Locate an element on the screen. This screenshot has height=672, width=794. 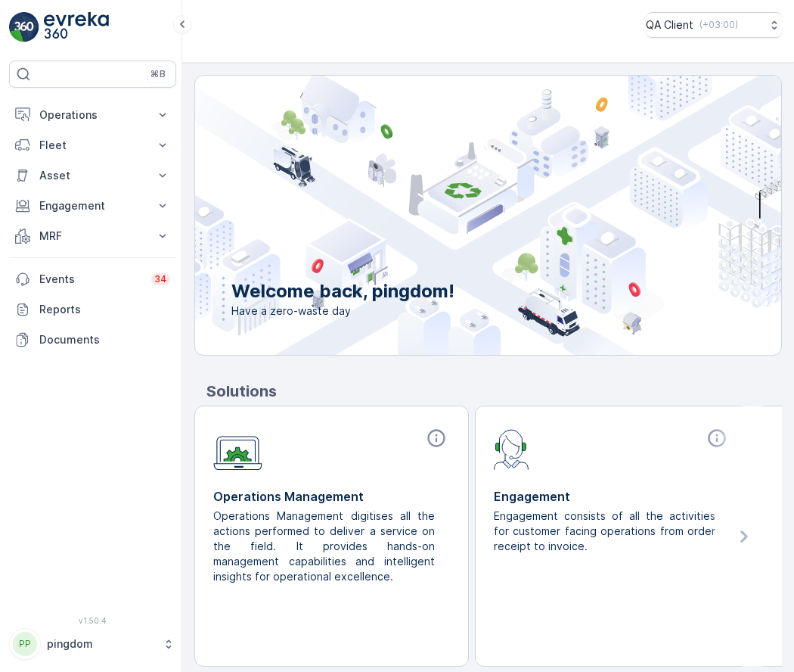
p: Operations is located at coordinates (92, 115).